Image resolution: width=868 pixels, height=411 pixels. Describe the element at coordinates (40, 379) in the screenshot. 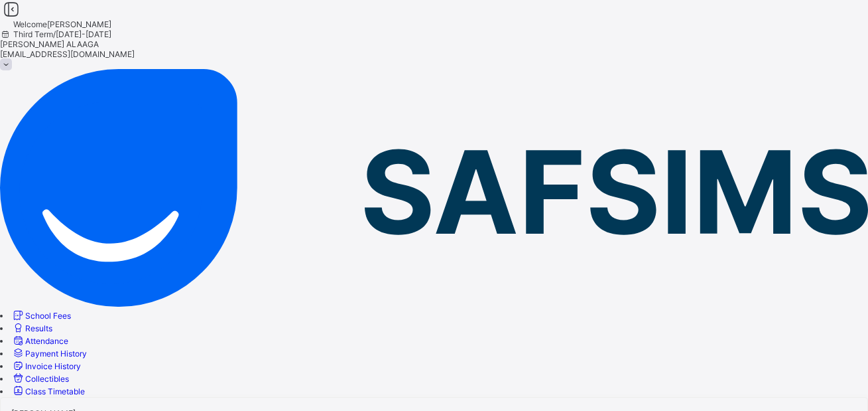

I see `a: Collectibles` at that location.